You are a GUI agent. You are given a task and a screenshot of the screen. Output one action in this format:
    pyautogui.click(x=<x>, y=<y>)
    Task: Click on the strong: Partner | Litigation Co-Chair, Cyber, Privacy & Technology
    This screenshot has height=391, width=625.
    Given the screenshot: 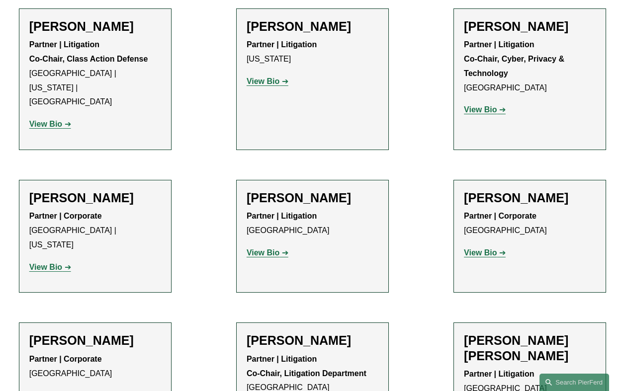 What is the action you would take?
    pyautogui.click(x=515, y=59)
    